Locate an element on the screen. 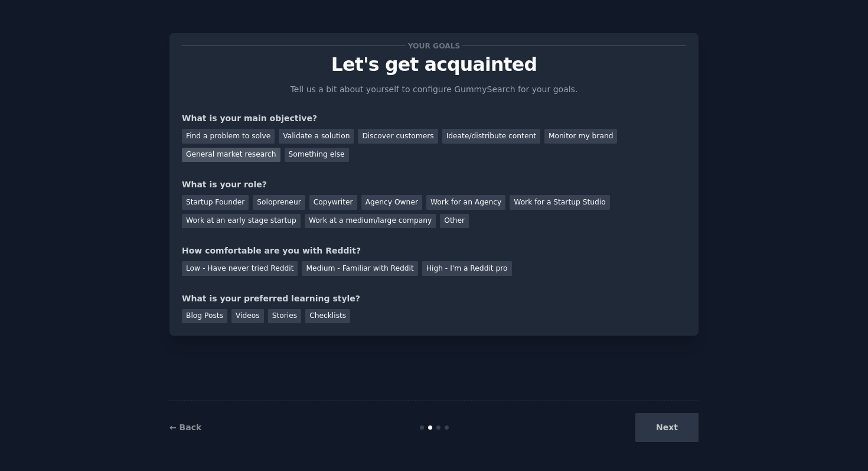  div: What is your preferred learning style? is located at coordinates (434, 299).